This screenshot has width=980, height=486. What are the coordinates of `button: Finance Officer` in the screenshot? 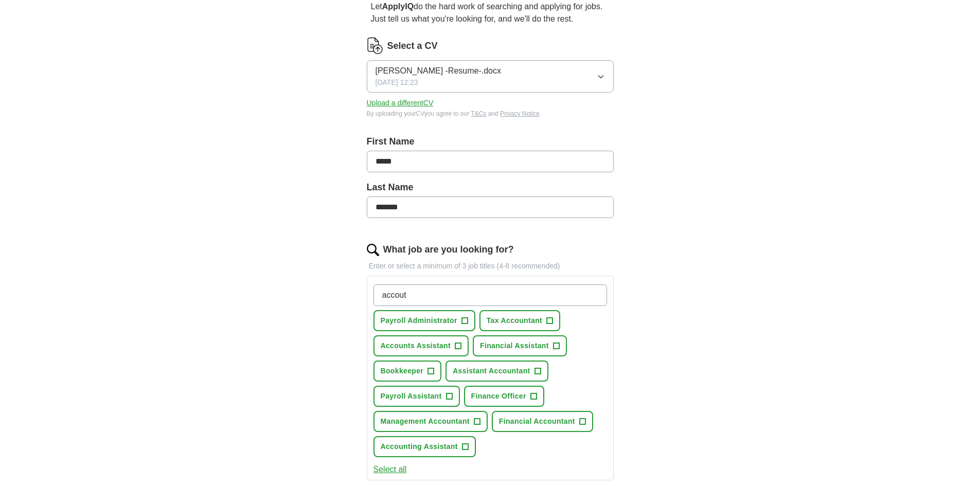 It's located at (504, 396).